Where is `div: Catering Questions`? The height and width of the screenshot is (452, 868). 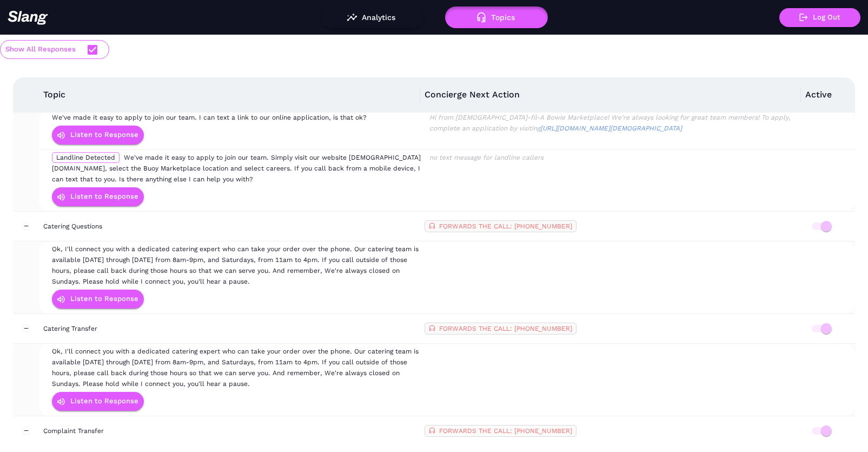 div: Catering Questions is located at coordinates (229, 226).